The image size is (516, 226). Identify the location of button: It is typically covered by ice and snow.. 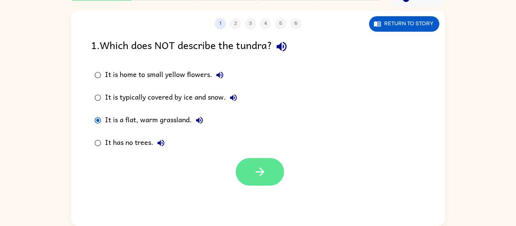
(233, 98).